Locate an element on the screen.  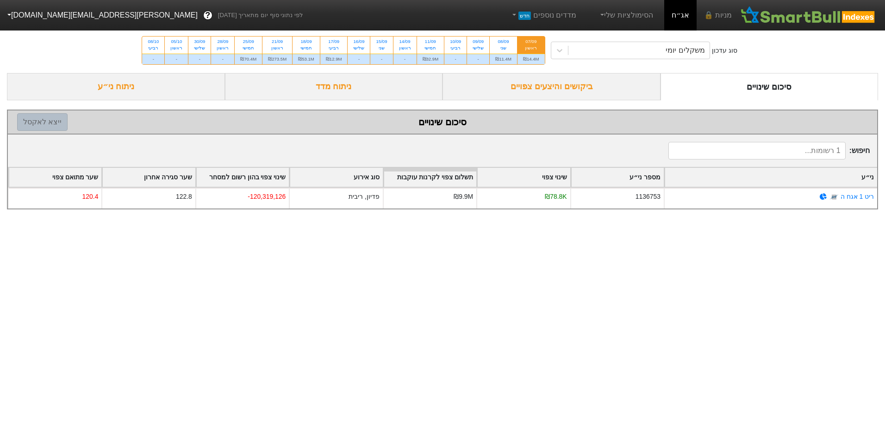
div: 30/09 is located at coordinates (199, 42).